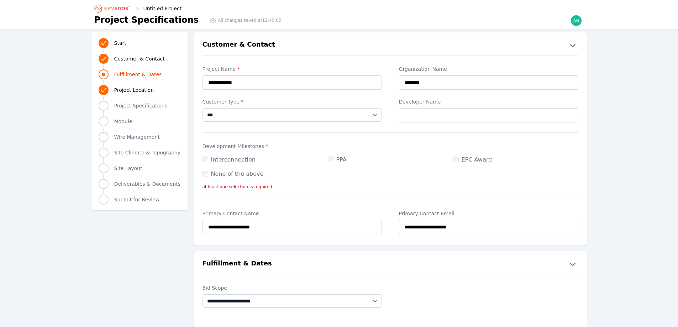 The image size is (678, 327). I want to click on label: Bid Scope, so click(292, 288).